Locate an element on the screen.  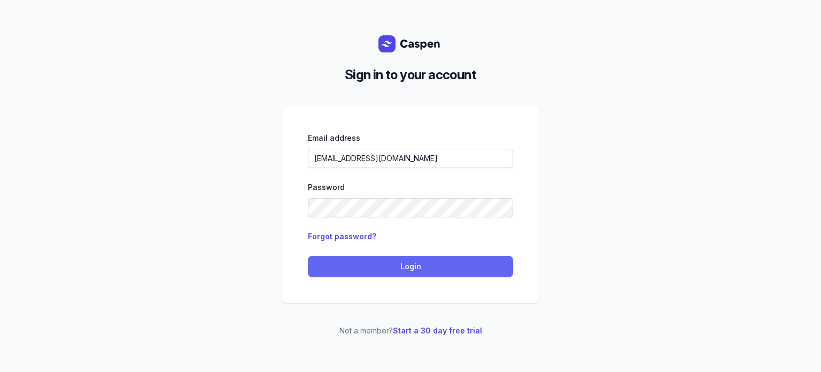
div: Email address is located at coordinates (411, 138).